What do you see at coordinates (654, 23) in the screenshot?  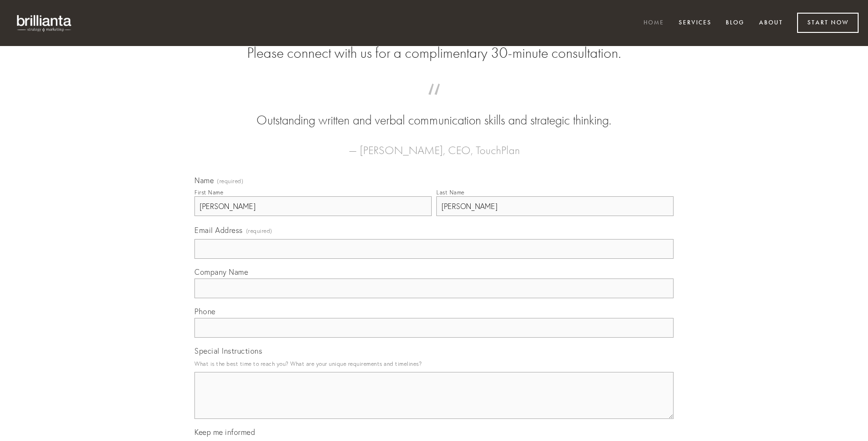 I see `a: Home` at bounding box center [654, 23].